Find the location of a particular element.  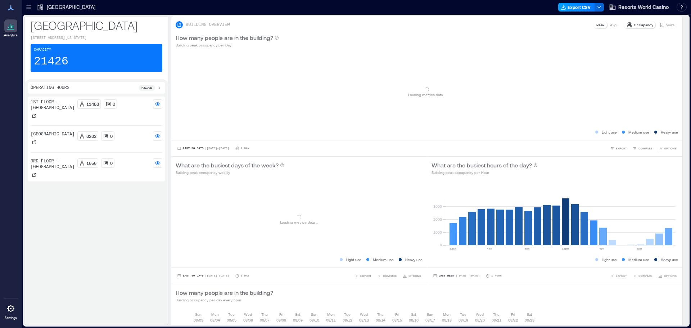

p: BUILDING OVERVIEW is located at coordinates (208, 25).